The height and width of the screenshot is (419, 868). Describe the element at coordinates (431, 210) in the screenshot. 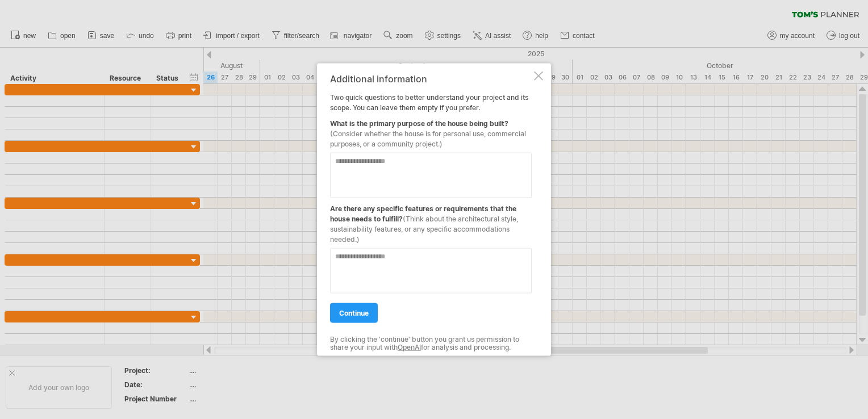

I see `div: Two quick questions to better understand your project and its scope. You can leave them empty if ...` at that location.